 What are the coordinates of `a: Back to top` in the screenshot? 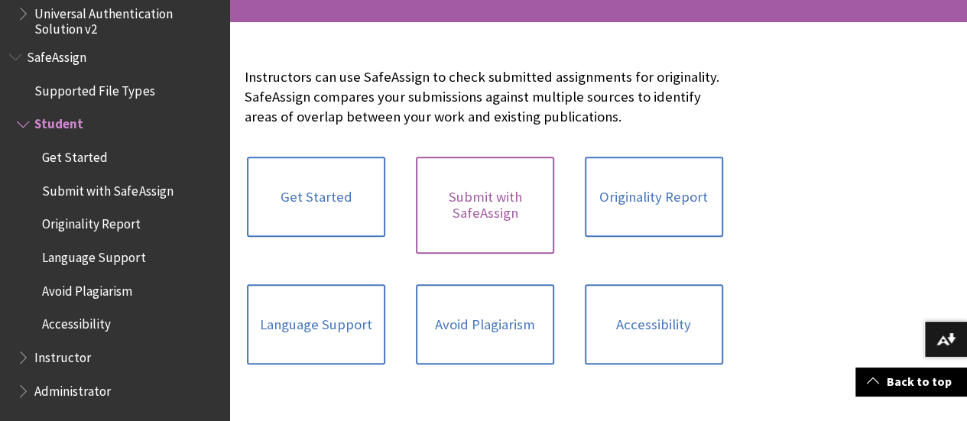 It's located at (911, 381).